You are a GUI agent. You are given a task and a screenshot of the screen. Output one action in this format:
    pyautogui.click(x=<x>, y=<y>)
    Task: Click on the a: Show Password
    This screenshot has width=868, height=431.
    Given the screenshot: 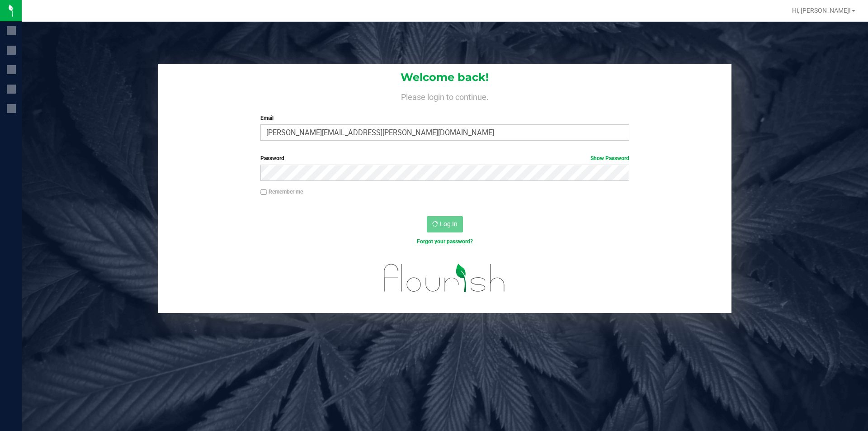 What is the action you would take?
    pyautogui.click(x=610, y=158)
    